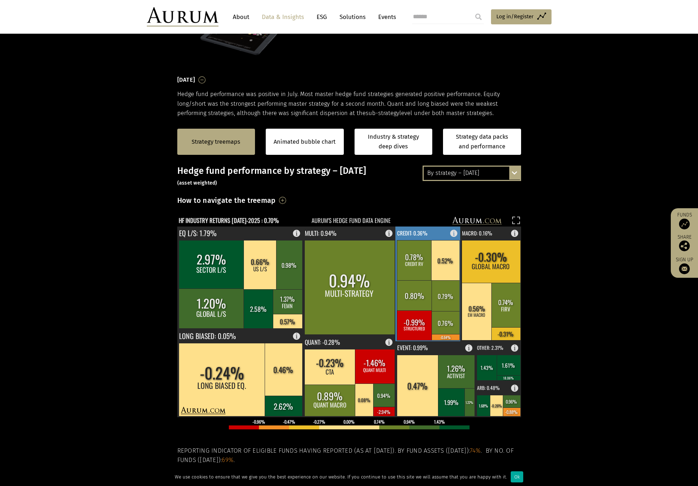 The image size is (698, 486). What do you see at coordinates (382, 113) in the screenshot?
I see `span: sub-strategy` at bounding box center [382, 113].